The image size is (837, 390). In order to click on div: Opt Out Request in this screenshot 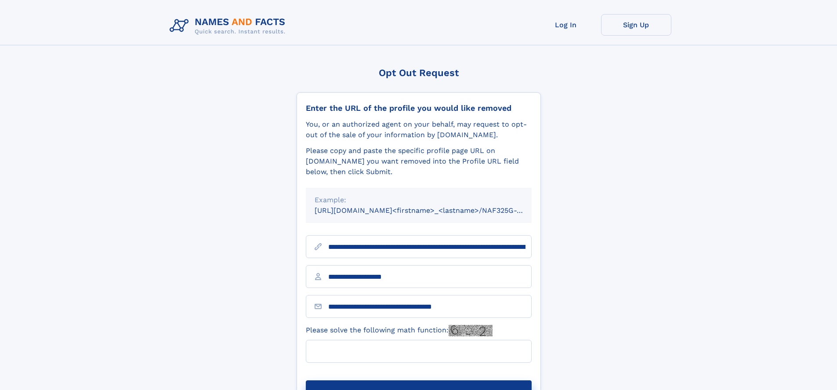, I will do `click(419, 72)`.